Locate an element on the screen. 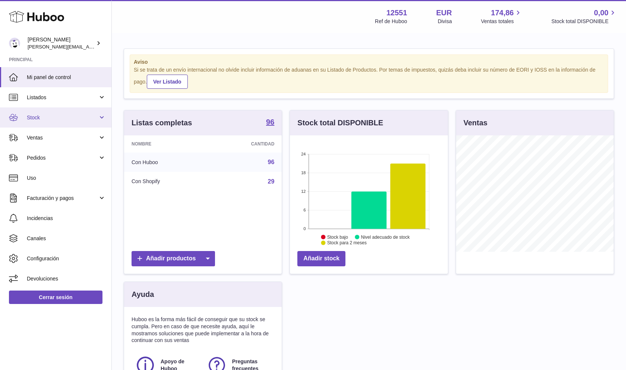  text: Stock bajo is located at coordinates (338, 237).